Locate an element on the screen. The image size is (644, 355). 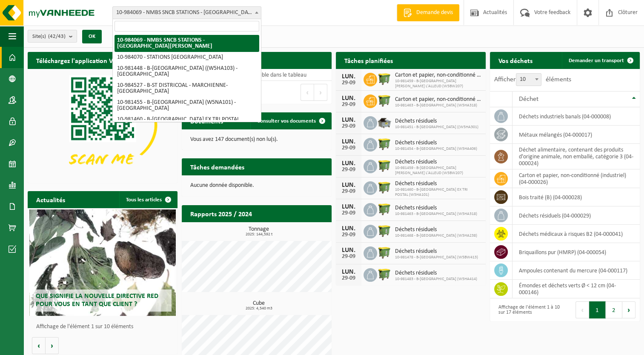
h2: Actualités is located at coordinates (50, 199).